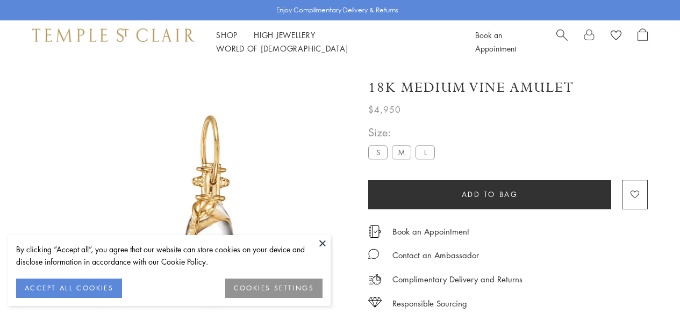  What do you see at coordinates (457, 279) in the screenshot?
I see `p: Complimentary Delivery and Returns` at bounding box center [457, 279].